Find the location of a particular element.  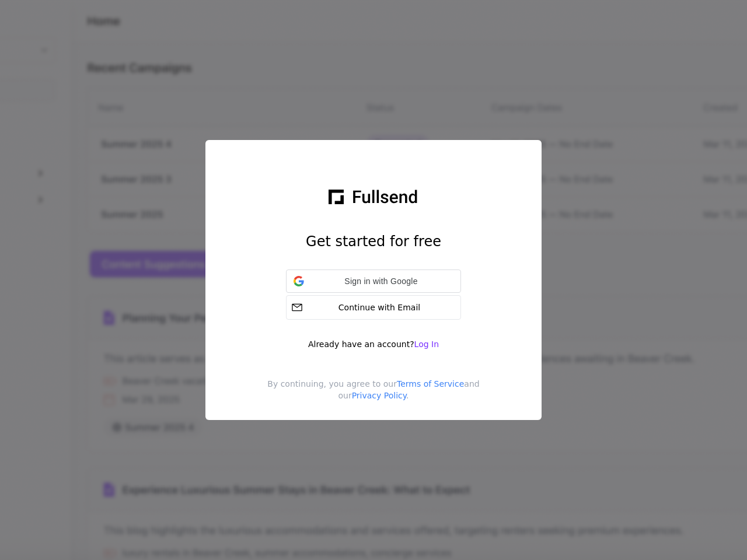

div: Already have an account? is located at coordinates (374, 344).